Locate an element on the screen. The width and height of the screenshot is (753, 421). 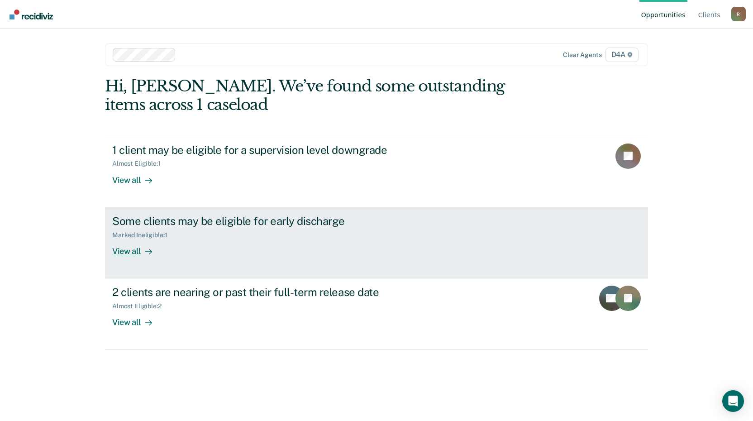
a: Some clients may be eligible for early dischargeMarked Ineligible:1View all is located at coordinates (377, 243).